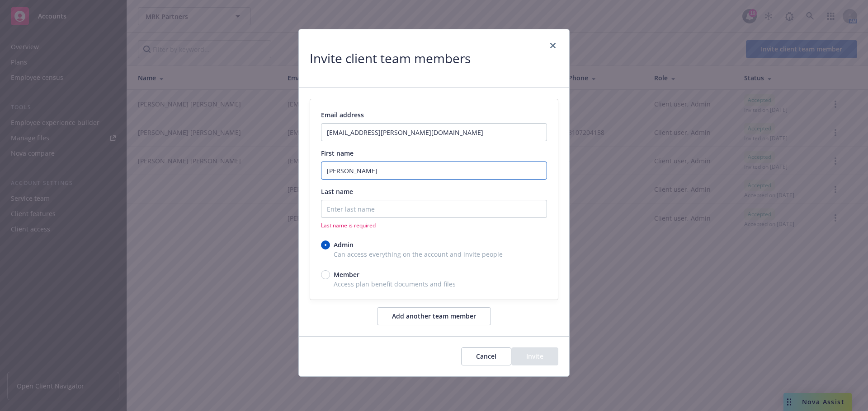 The width and height of the screenshot is (868, 411). Describe the element at coordinates (337, 153) in the screenshot. I see `span: First name` at that location.